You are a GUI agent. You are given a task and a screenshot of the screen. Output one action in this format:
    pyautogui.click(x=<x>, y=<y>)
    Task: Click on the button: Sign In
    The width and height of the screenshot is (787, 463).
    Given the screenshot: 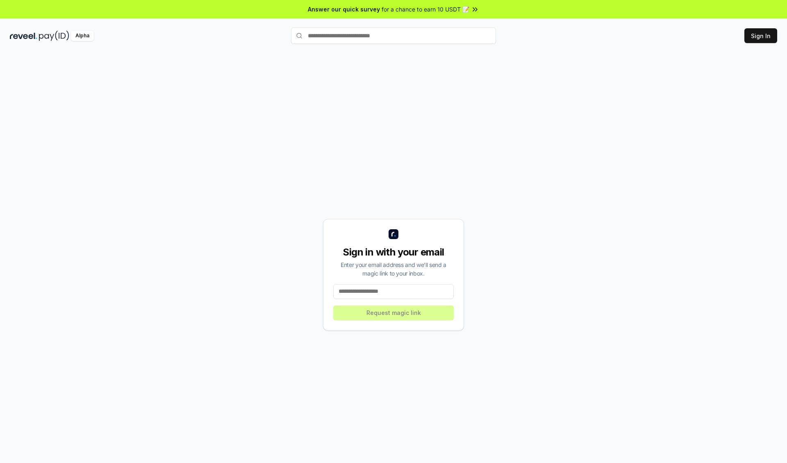 What is the action you would take?
    pyautogui.click(x=761, y=36)
    